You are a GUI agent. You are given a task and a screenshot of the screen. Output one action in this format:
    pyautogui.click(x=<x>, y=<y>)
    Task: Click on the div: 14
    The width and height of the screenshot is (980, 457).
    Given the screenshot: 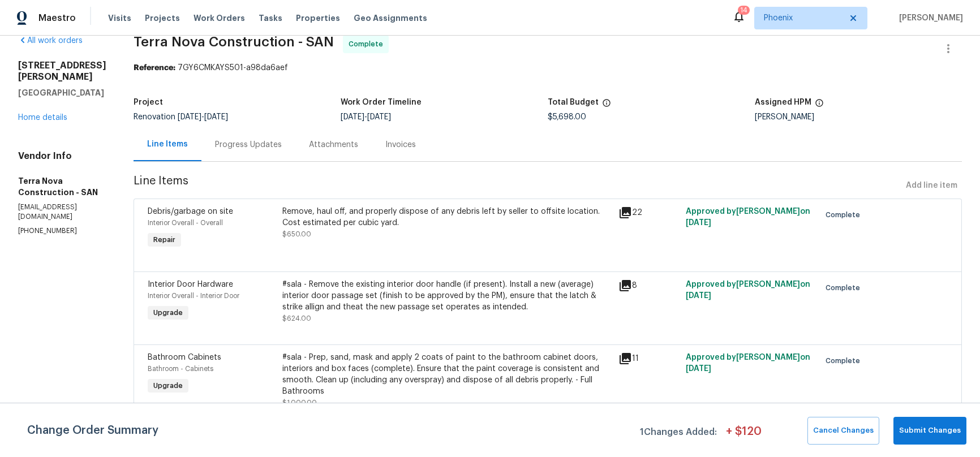 What is the action you would take?
    pyautogui.click(x=743, y=10)
    